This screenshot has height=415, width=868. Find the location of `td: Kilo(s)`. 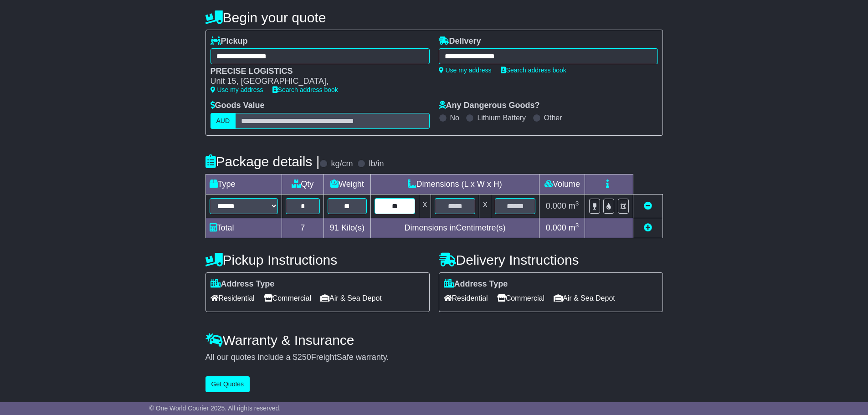

td: Kilo(s) is located at coordinates (347, 228).